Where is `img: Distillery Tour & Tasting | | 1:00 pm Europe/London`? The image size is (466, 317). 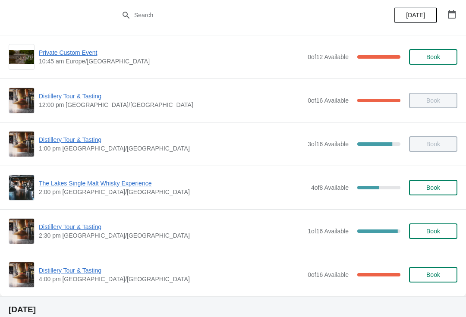 img: Distillery Tour & Tasting | | 1:00 pm Europe/London is located at coordinates (22, 144).